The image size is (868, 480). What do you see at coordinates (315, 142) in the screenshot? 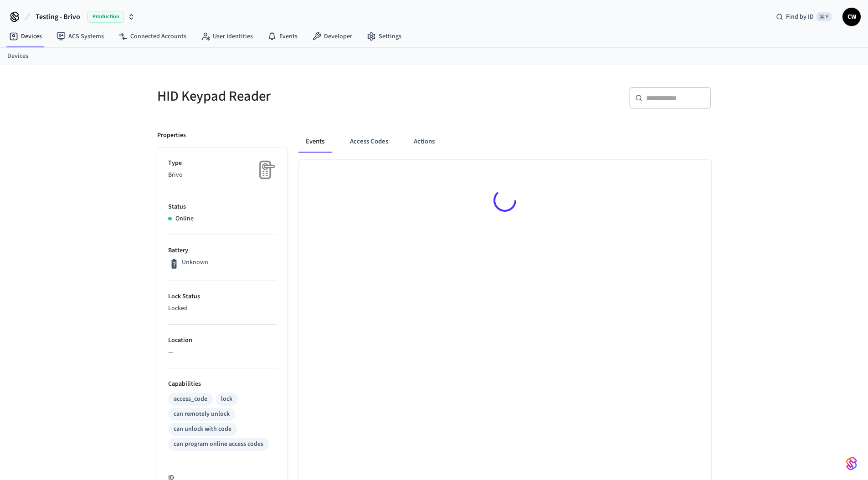
I see `button: Events` at bounding box center [315, 142].